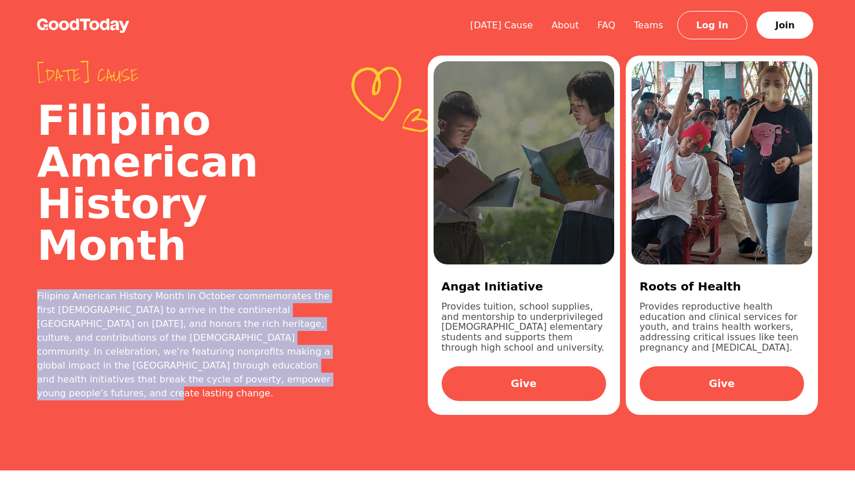 This screenshot has width=855, height=504. What do you see at coordinates (722, 163) in the screenshot?
I see `img: 251fea5c-5d43-47fa-8611-93545b4ccaa4.jpg` at bounding box center [722, 163].